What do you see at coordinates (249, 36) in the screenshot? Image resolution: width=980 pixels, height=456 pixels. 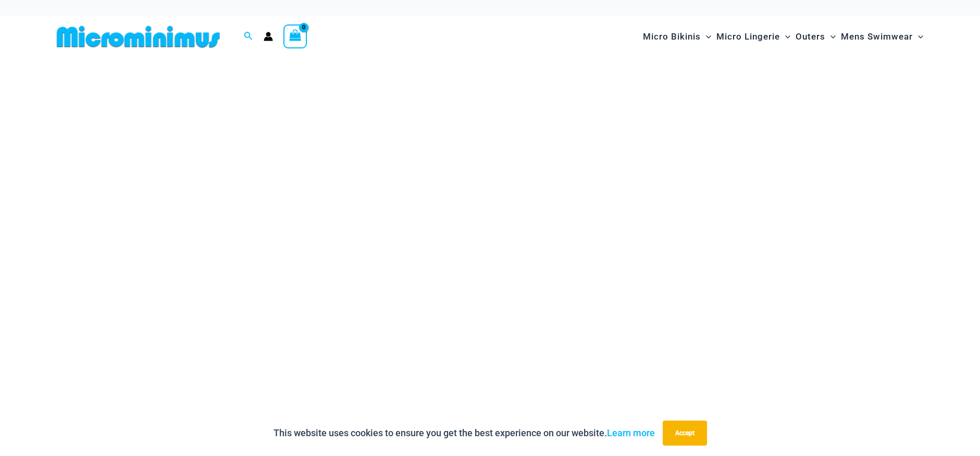 I see `a: Search icon link` at bounding box center [249, 36].